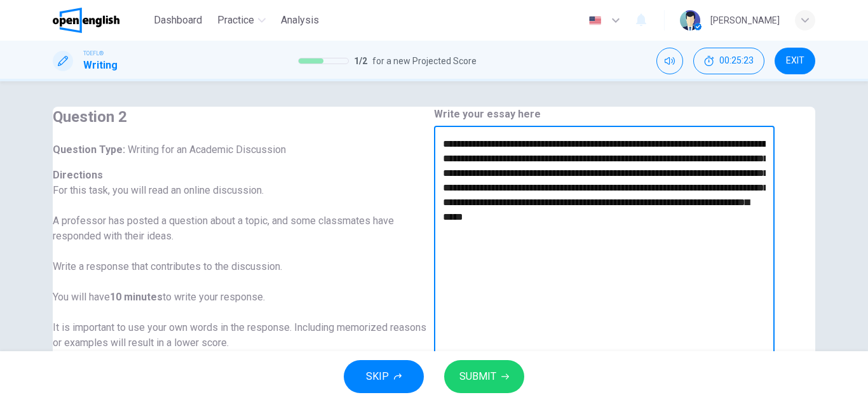  Describe the element at coordinates (377, 377) in the screenshot. I see `span: SKIP` at that location.